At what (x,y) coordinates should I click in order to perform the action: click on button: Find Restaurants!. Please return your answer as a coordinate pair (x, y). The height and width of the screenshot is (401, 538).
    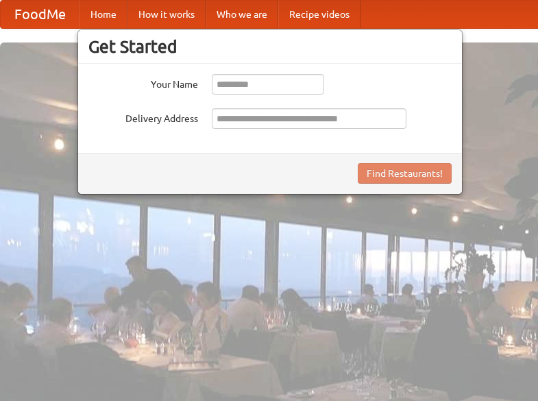
    Looking at the image, I should click on (405, 173).